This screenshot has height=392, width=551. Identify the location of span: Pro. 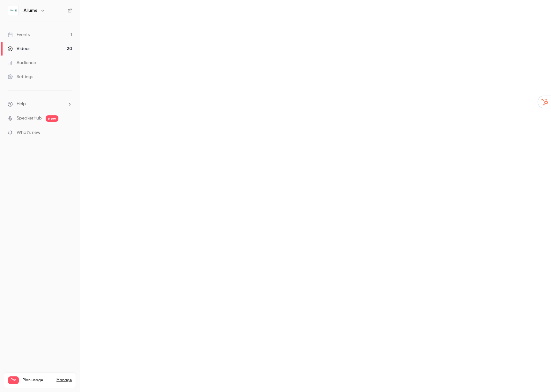
(13, 380).